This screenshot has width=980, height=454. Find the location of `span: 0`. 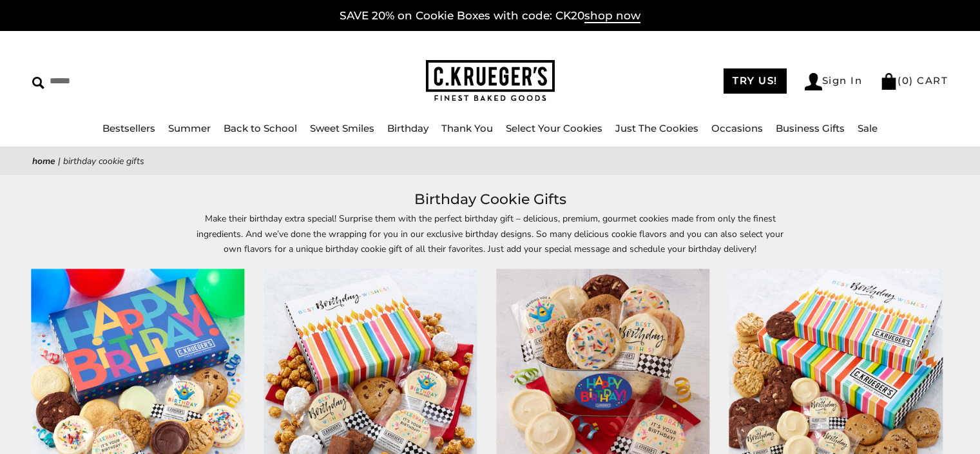

span: 0 is located at coordinates (906, 80).